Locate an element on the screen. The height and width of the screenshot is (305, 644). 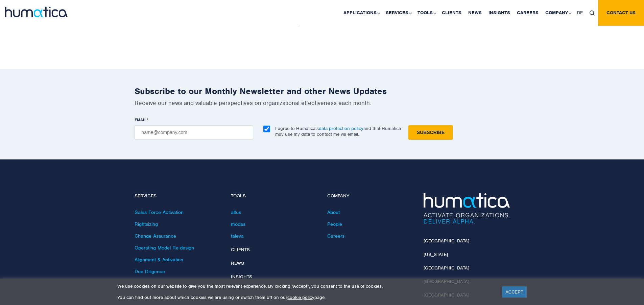
a: Alignment & Activation is located at coordinates (159, 260).